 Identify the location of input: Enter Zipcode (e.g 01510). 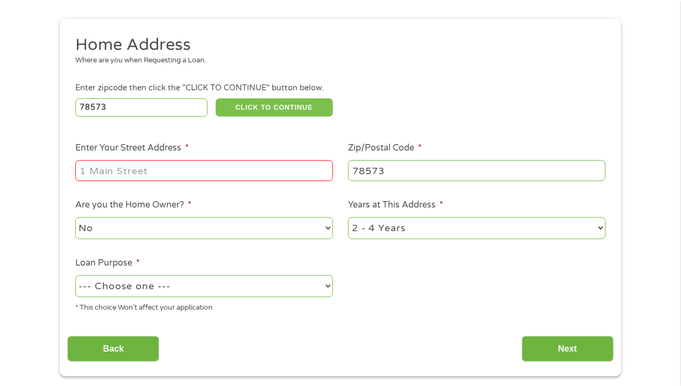
(141, 108).